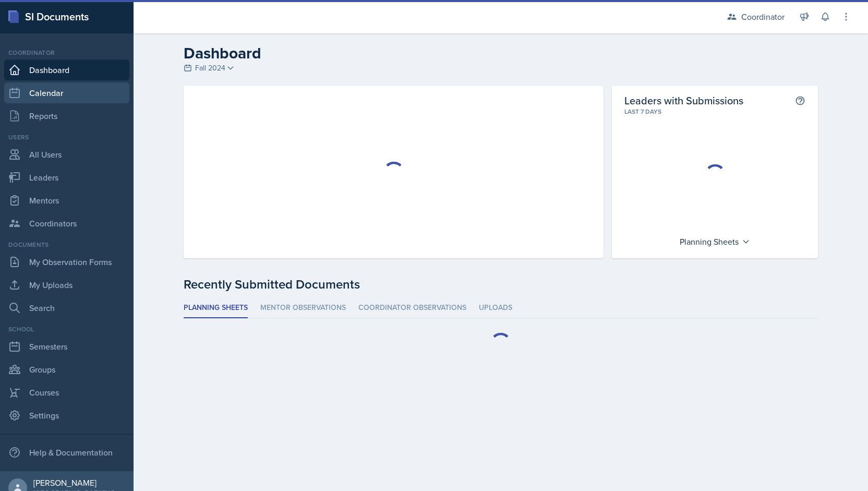  I want to click on h2: Leaders with Submissions, so click(684, 100).